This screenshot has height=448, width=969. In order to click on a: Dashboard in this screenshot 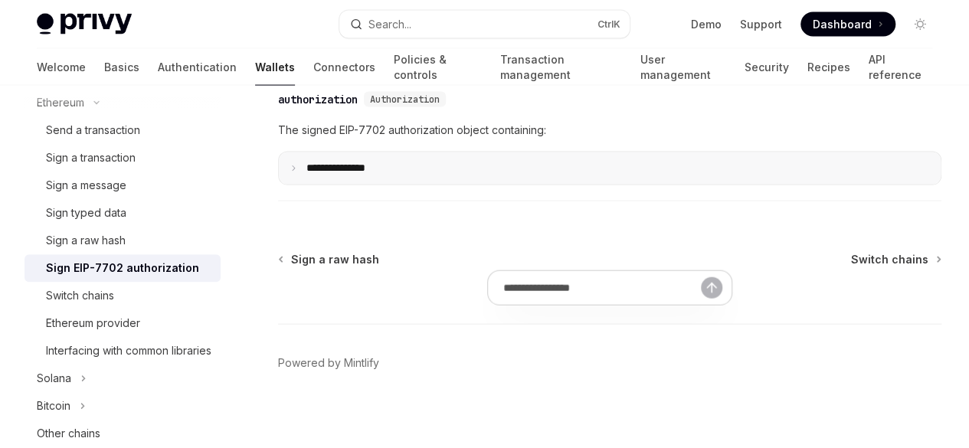, I will do `click(848, 25)`.